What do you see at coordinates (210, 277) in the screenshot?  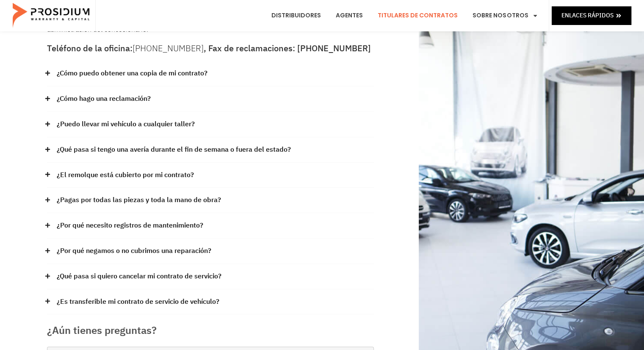 I see `div: ¿Qué pasa si quiero cancelar mi contrato de servicio?` at bounding box center [210, 277].